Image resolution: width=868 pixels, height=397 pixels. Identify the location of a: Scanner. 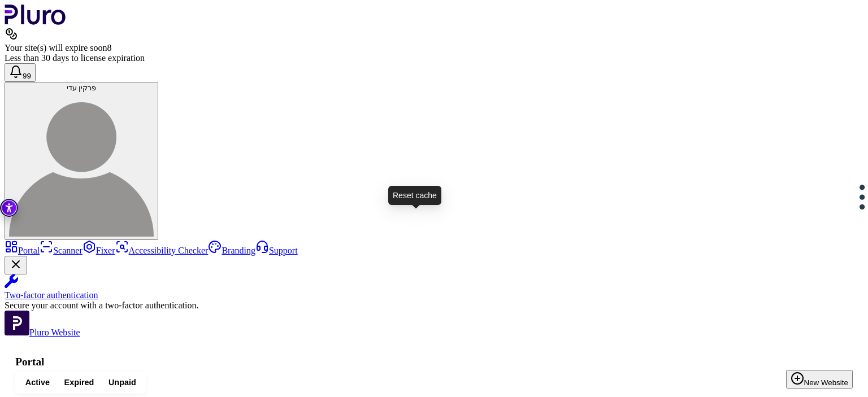
(61, 250).